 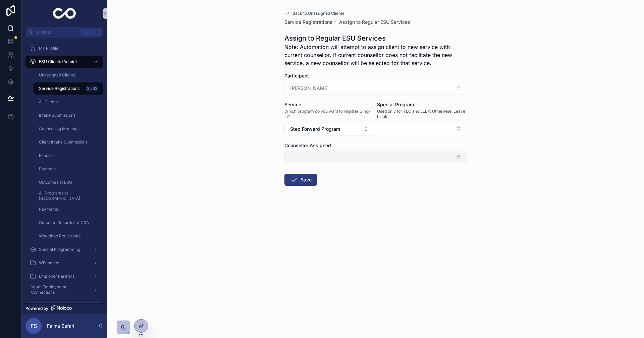 What do you see at coordinates (69, 182) in the screenshot?
I see `a: Outcomes at ESU` at bounding box center [69, 182].